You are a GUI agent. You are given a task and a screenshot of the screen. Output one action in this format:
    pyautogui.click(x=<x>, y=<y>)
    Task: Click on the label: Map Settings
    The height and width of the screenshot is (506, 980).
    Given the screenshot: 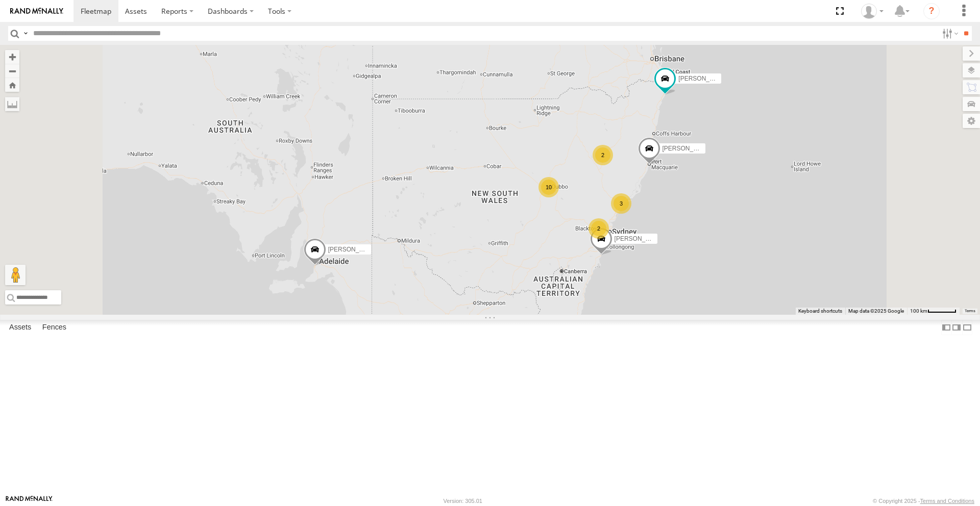 What is the action you would take?
    pyautogui.click(x=972, y=121)
    